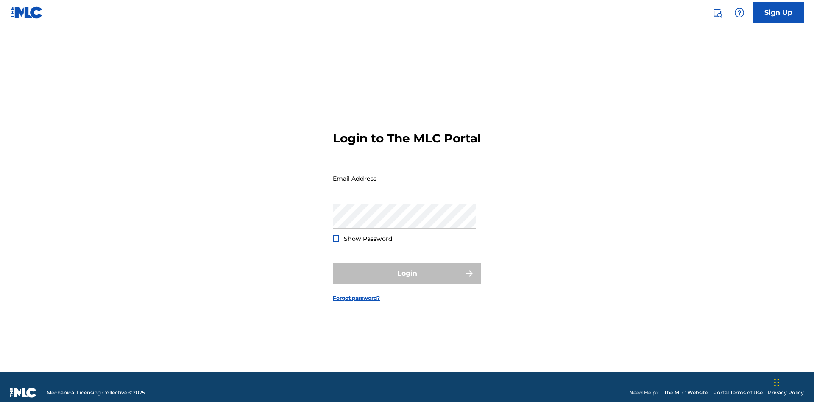 This screenshot has width=814, height=402. Describe the element at coordinates (717, 13) in the screenshot. I see `img: search` at that location.